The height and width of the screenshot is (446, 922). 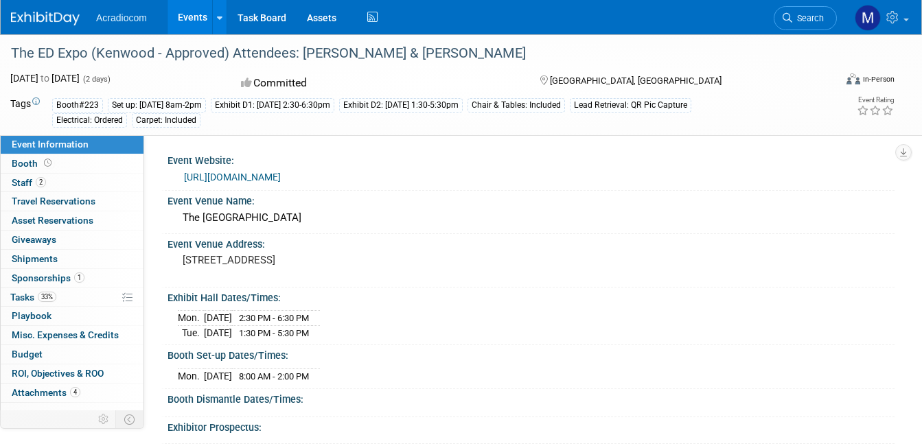 I want to click on span: Staff, so click(x=29, y=183).